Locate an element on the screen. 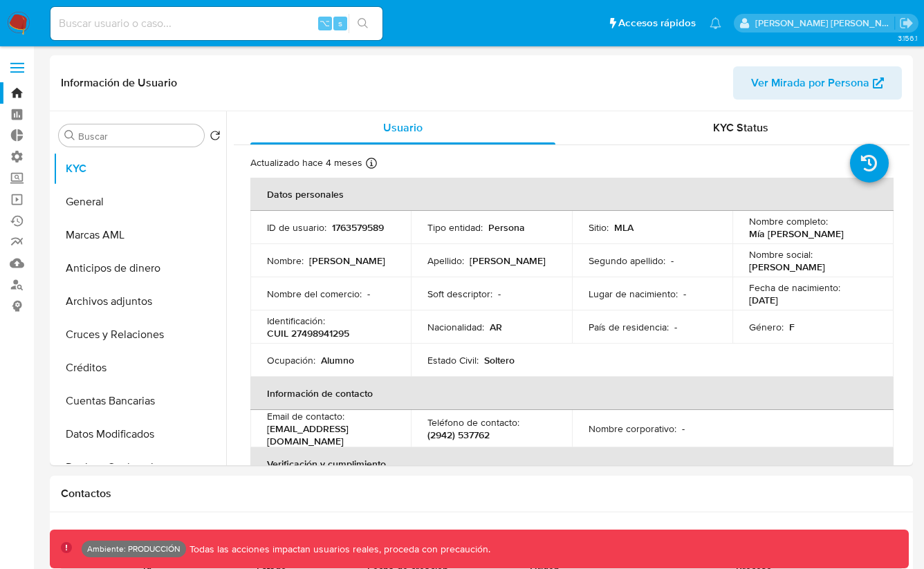 The width and height of the screenshot is (924, 569). th: Información de contacto is located at coordinates (572, 393).